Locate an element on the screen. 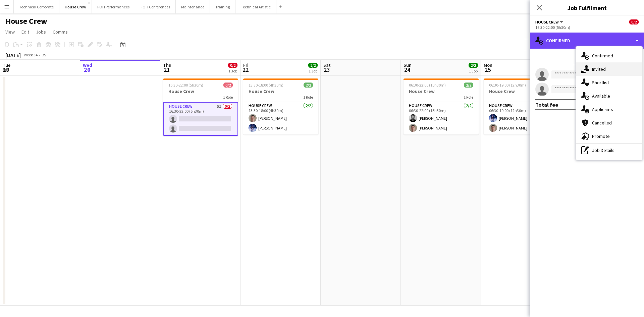 The image size is (644, 317). span: View is located at coordinates (10, 32).